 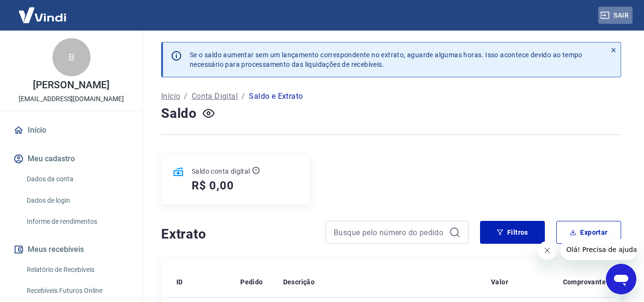 What do you see at coordinates (76, 179) in the screenshot?
I see `a: Dados da conta` at bounding box center [76, 179].